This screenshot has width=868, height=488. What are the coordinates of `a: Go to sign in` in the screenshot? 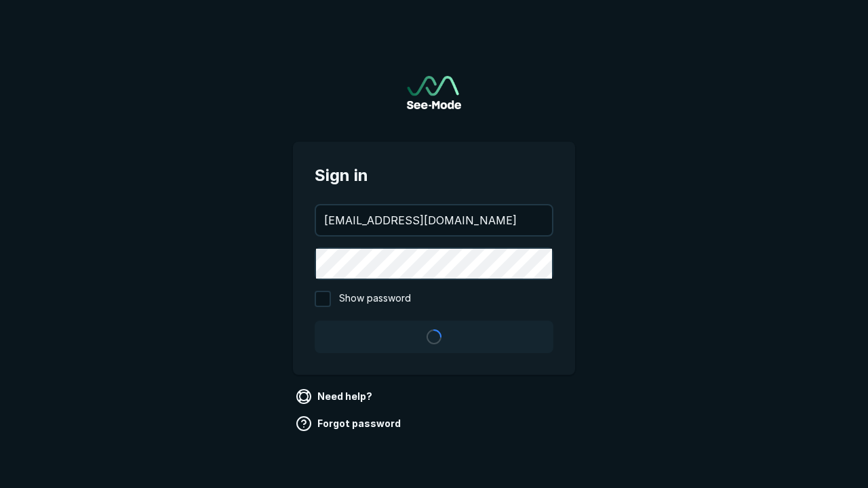 It's located at (434, 92).